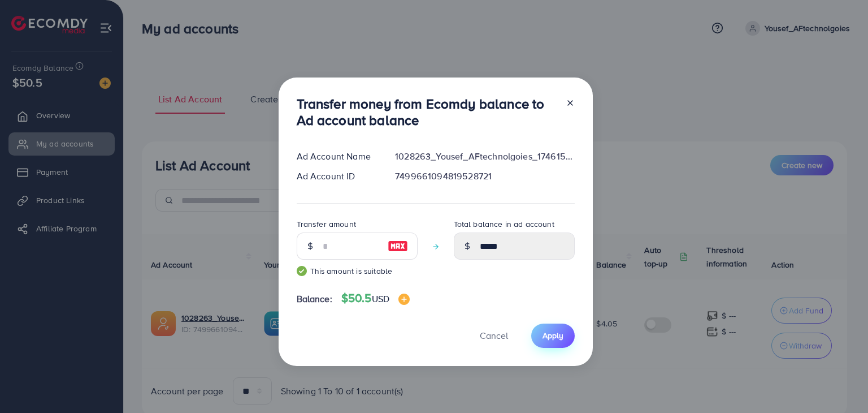 This screenshot has height=413, width=868. What do you see at coordinates (485, 176) in the screenshot?
I see `div: 7499661094819528721` at bounding box center [485, 176].